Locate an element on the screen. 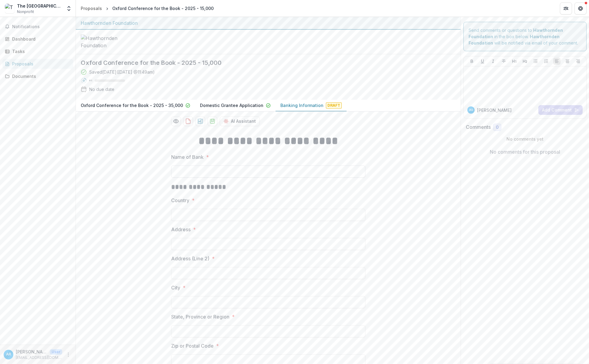 The width and height of the screenshot is (589, 364). button: Partners is located at coordinates (566, 9).